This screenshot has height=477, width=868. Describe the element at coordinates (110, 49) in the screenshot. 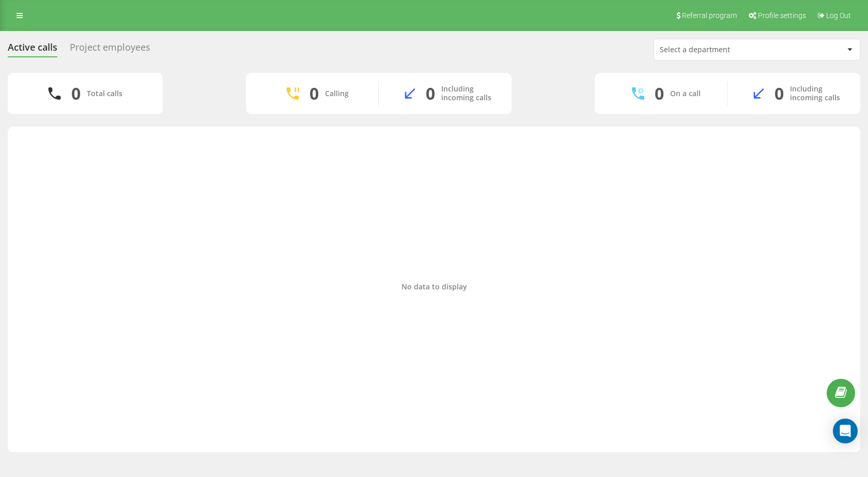

I see `div: Project employees` at that location.